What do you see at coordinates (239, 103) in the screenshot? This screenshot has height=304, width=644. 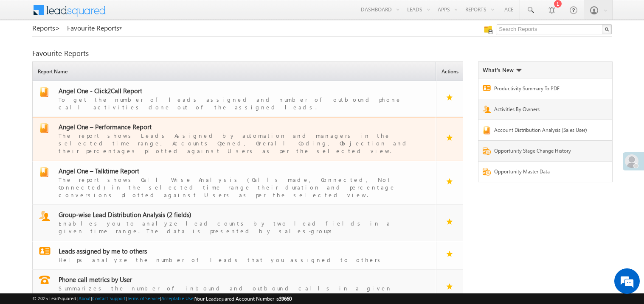 I see `div: To get the number of leads assigned and number of outbound phone call activities done out of the ...` at bounding box center [239, 103].